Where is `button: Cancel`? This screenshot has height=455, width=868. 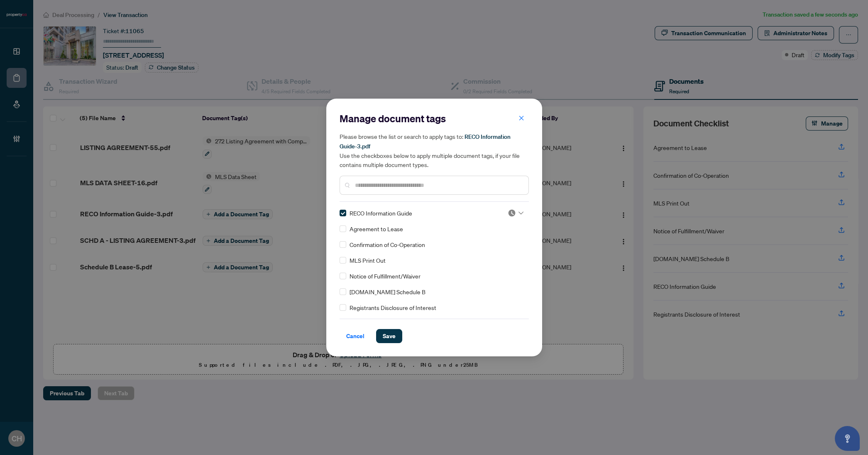 button: Cancel is located at coordinates (355, 336).